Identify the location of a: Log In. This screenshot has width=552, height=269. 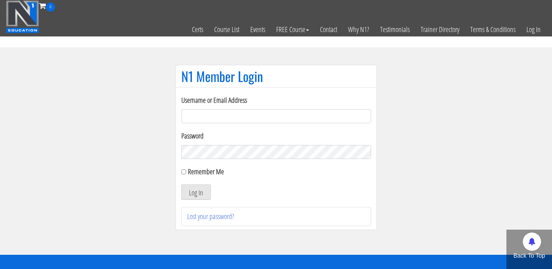
(533, 30).